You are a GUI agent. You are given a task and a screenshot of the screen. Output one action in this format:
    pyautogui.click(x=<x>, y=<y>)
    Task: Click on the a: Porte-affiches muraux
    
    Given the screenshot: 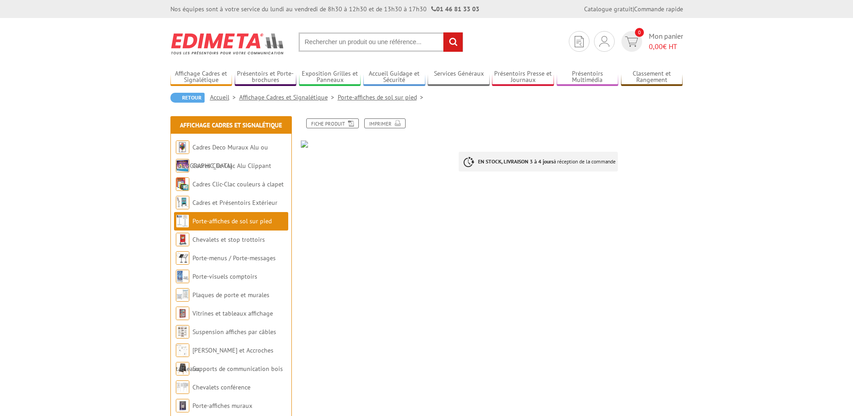 What is the action you would take?
    pyautogui.click(x=222, y=405)
    